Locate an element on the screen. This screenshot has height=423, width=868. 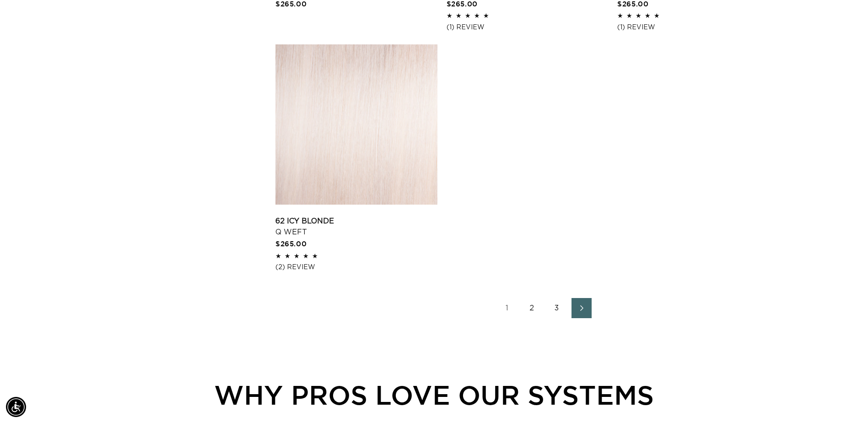
a: 62 Icy Blonde Q Weft is located at coordinates (356, 227).